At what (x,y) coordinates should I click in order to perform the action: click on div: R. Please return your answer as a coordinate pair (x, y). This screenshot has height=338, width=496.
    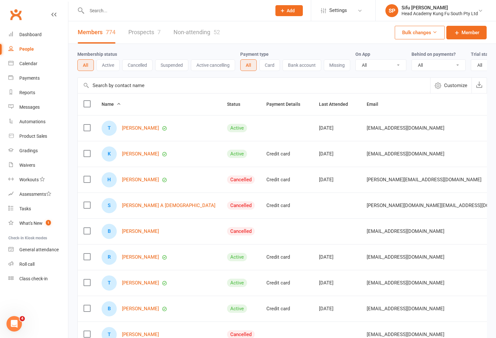
    Looking at the image, I should click on (109, 257).